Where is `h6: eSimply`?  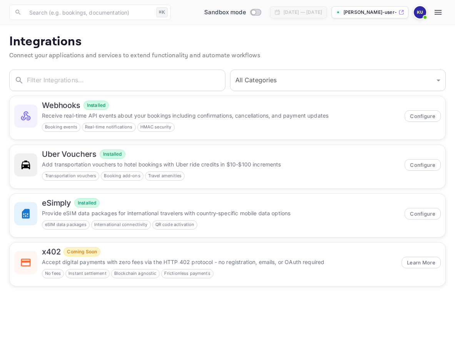
h6: eSimply is located at coordinates (56, 203).